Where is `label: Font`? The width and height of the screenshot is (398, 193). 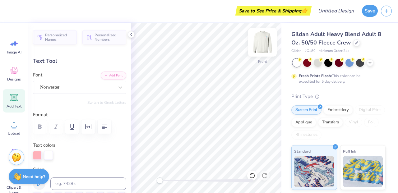
label: Font is located at coordinates (38, 75).